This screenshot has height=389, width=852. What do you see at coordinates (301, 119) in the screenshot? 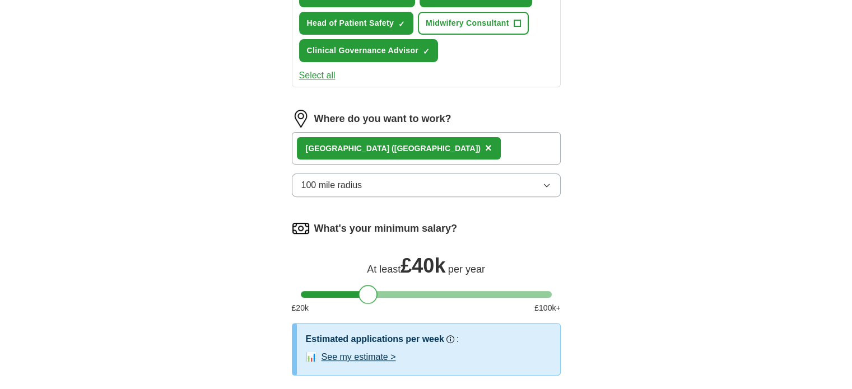
I see `img: location.png` at bounding box center [301, 119].